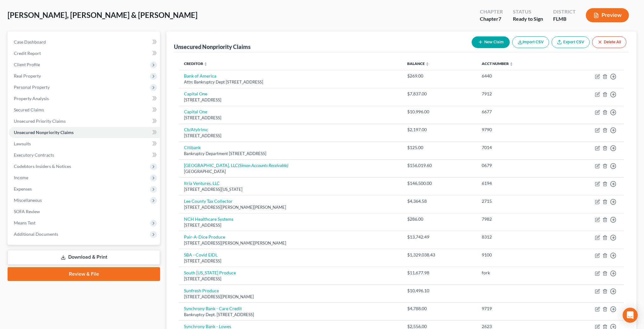 Image resolution: width=644 pixels, height=329 pixels. What do you see at coordinates (24, 223) in the screenshot?
I see `span: Means Test` at bounding box center [24, 223].